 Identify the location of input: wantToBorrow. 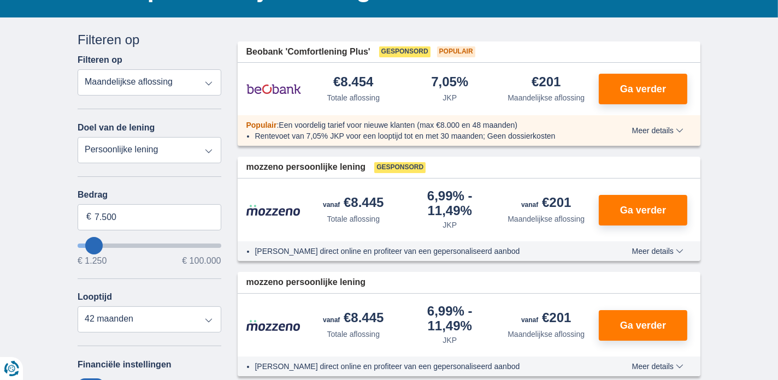
(149, 246).